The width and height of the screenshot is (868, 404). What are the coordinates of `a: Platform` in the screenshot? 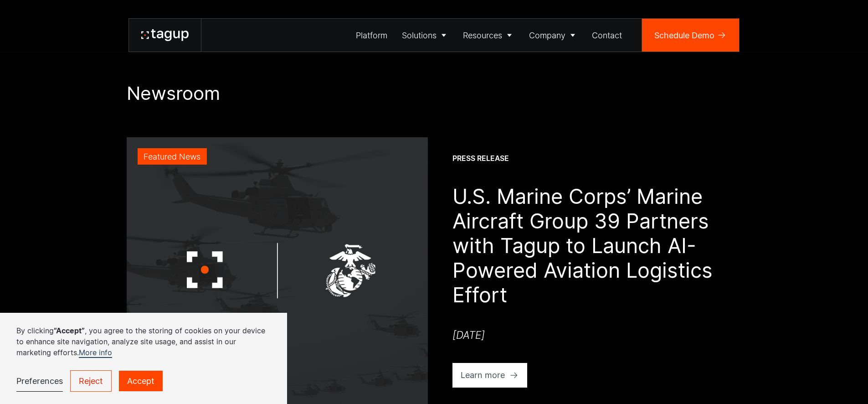 It's located at (372, 35).